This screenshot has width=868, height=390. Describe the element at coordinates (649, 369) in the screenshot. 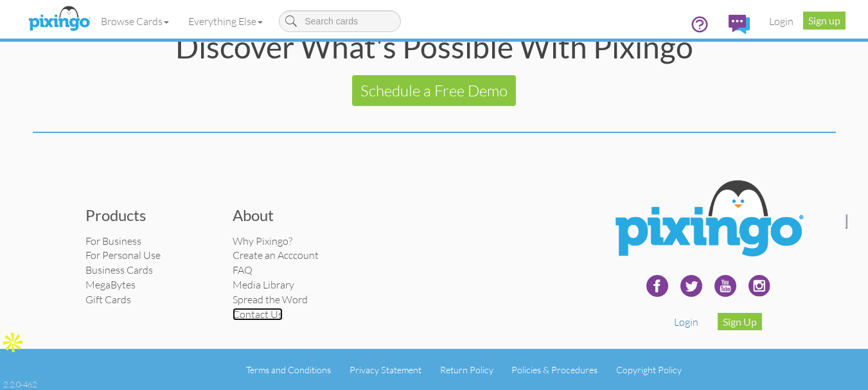

I see `a: Copyright Policy` at that location.